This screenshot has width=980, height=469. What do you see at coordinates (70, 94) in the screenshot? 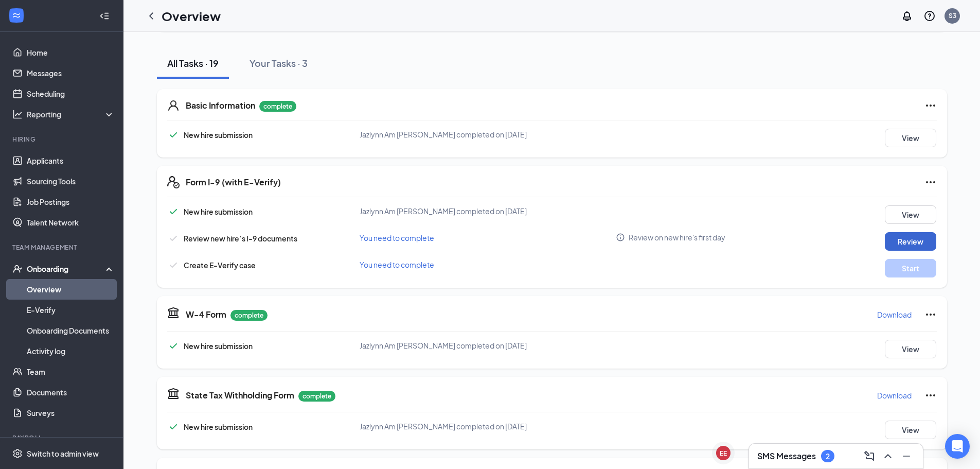
I see `a: Scheduling` at bounding box center [70, 94].